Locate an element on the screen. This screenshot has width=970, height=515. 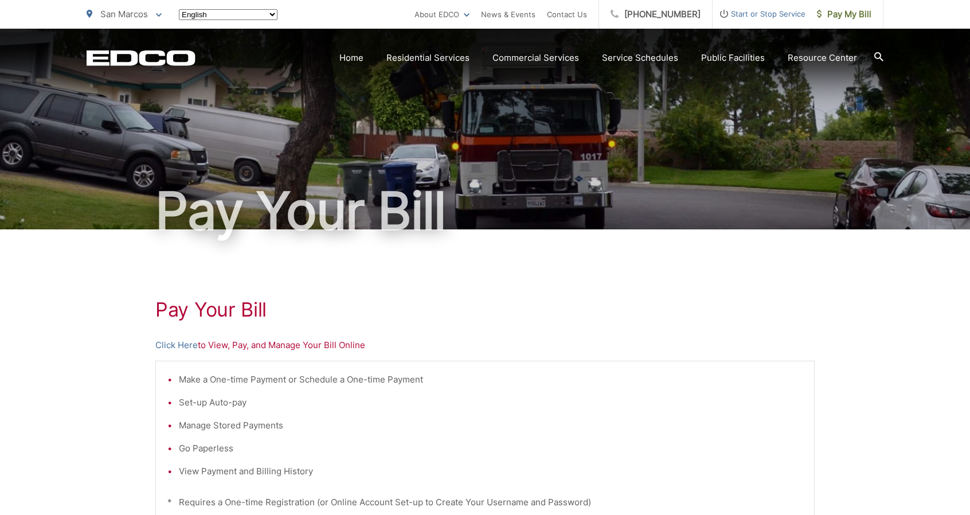
li: Set-up Auto-pay is located at coordinates (491, 403).